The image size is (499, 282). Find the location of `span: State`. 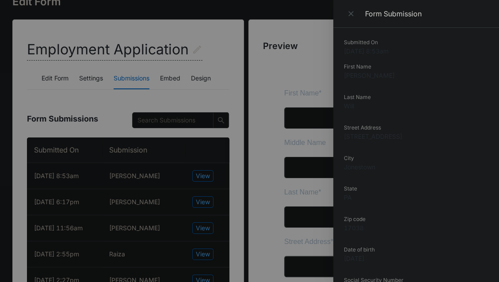

span: State is located at coordinates (15, 259).